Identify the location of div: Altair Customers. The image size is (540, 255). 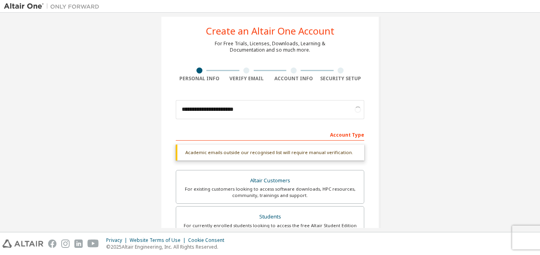
(270, 181).